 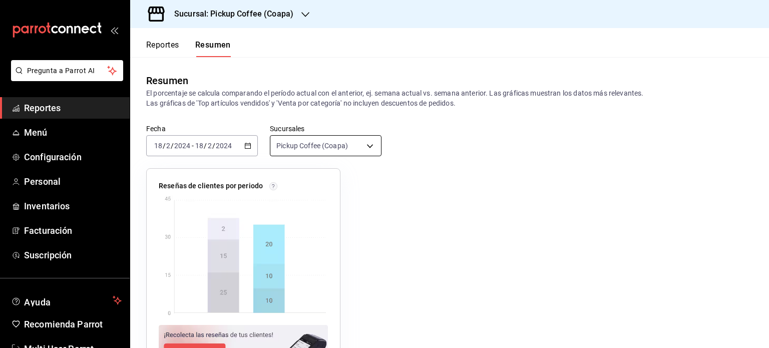 What do you see at coordinates (312, 146) in the screenshot?
I see `span: Pickup Coffee (Coapa)` at bounding box center [312, 146].